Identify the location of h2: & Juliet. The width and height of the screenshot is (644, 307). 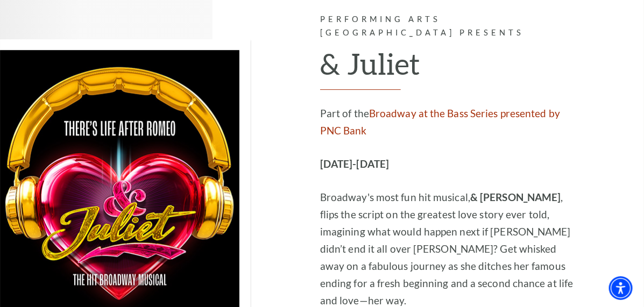
(447, 68).